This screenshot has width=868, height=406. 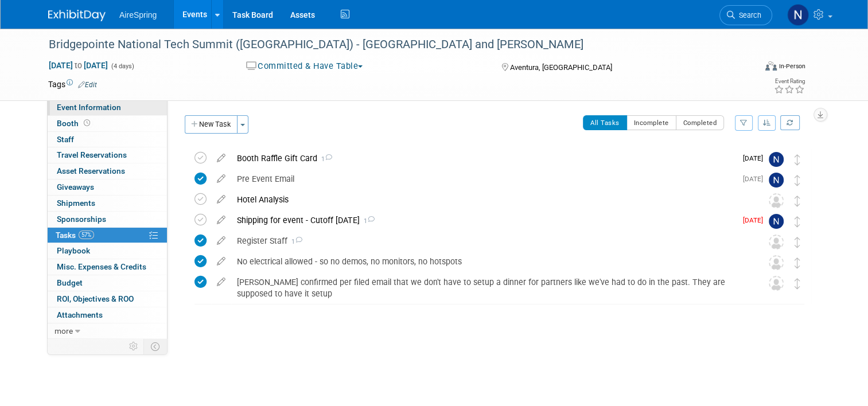 What do you see at coordinates (101, 267) in the screenshot?
I see `span: Misc. Expenses & Credits` at bounding box center [101, 267].